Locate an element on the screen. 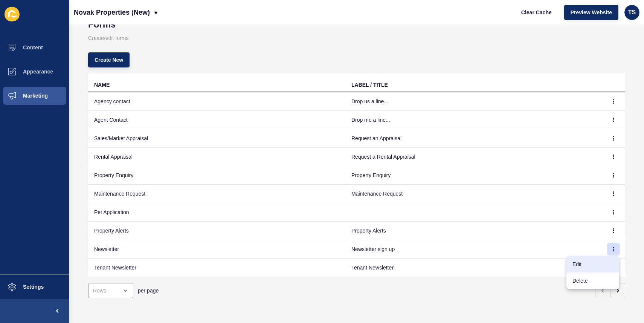  div: open menu is located at coordinates (111, 291).